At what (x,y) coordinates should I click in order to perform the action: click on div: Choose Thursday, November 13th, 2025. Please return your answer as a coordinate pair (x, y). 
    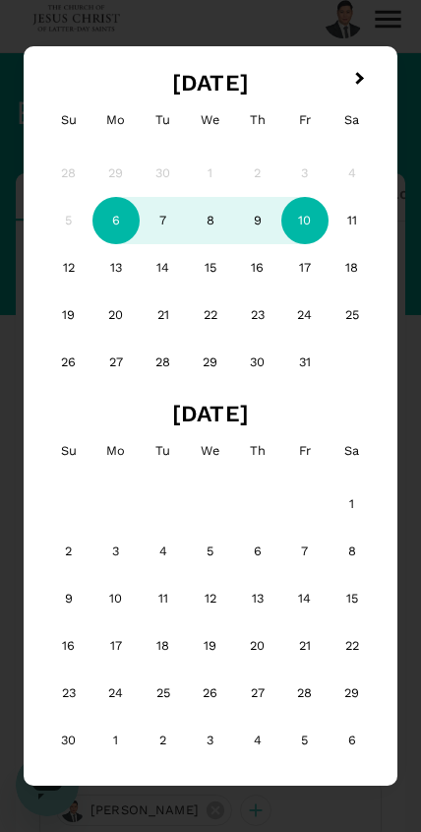
    Looking at the image, I should click on (258, 599).